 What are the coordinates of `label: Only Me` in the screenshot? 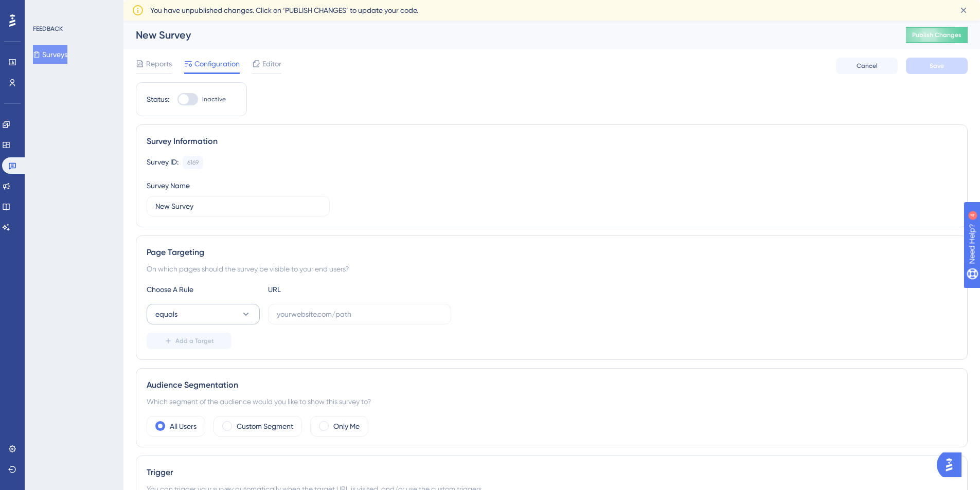 It's located at (346, 425).